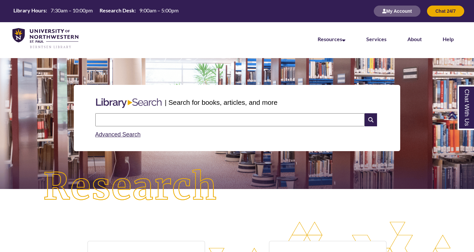  What do you see at coordinates (96, 11) in the screenshot?
I see `table: Hours Today` at bounding box center [96, 11].